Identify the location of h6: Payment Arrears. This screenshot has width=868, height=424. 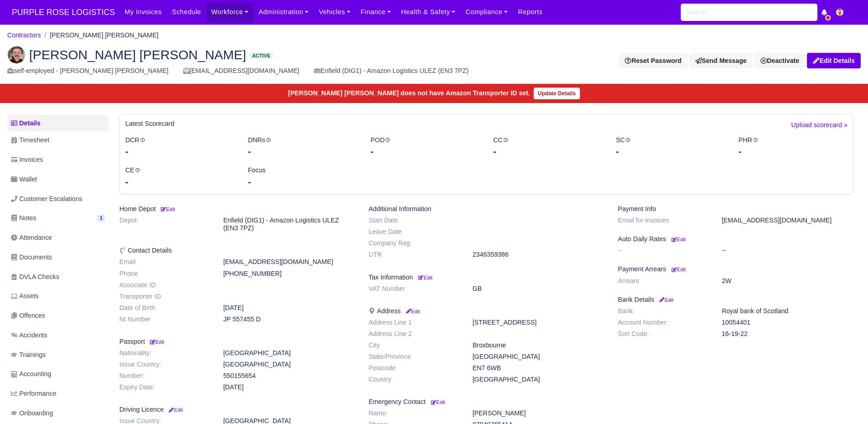
(736, 269).